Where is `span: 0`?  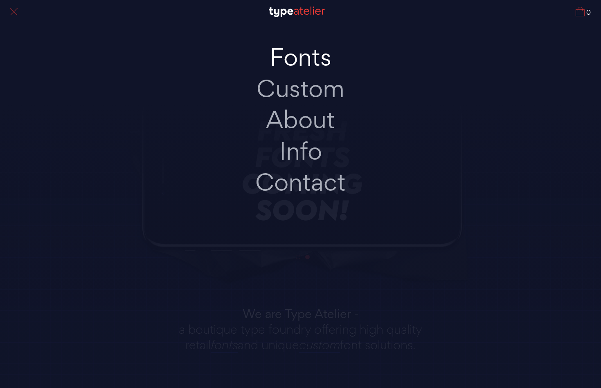
span: 0 is located at coordinates (587, 13).